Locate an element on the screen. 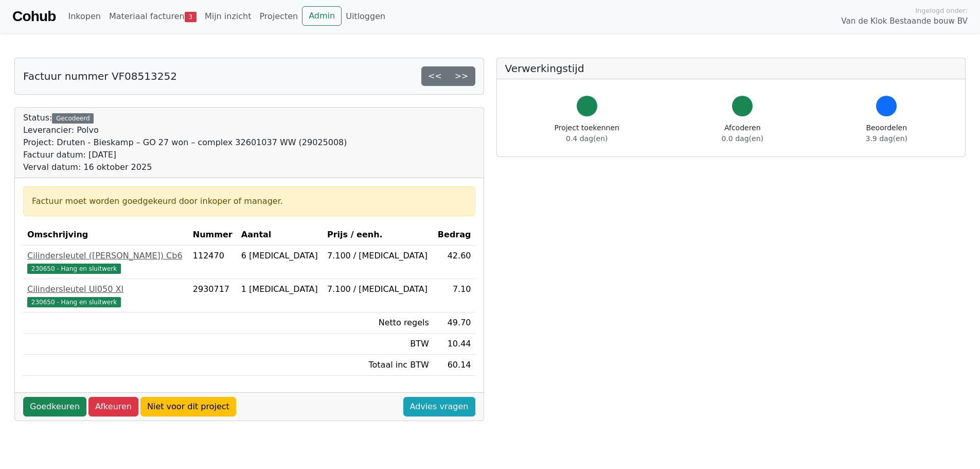 The height and width of the screenshot is (469, 980). h5: Factuur nummer VF08513252 is located at coordinates (100, 76).